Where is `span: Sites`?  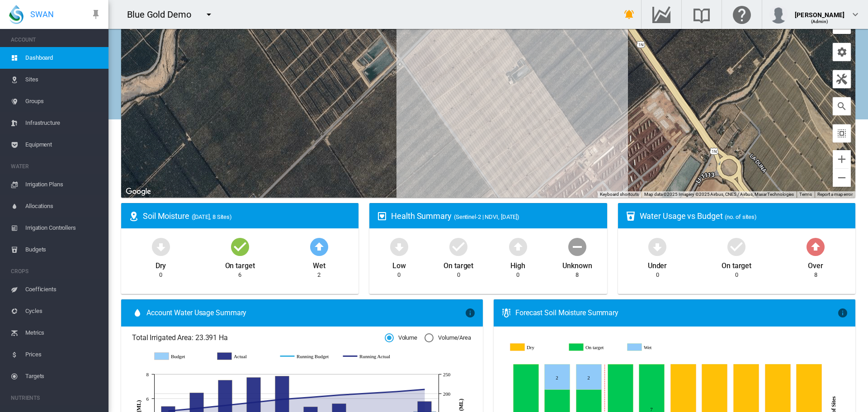
span: Sites is located at coordinates (64, 79).